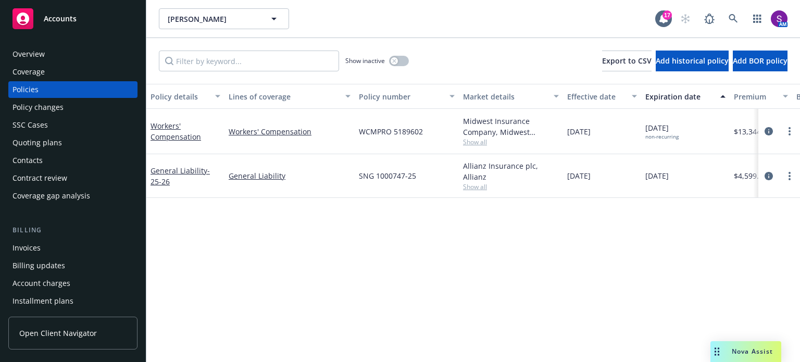  Describe the element at coordinates (73, 230) in the screenshot. I see `div: Billing` at that location.